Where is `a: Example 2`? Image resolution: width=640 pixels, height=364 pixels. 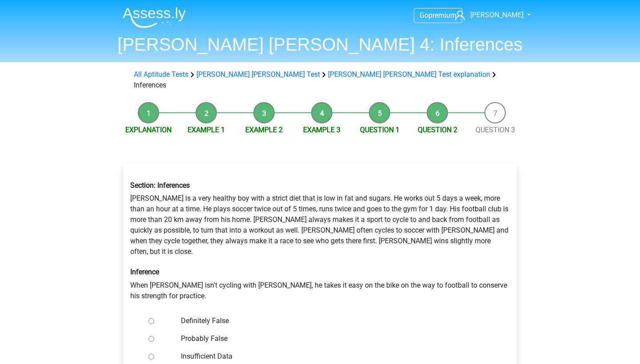
a: Example 2 is located at coordinates (264, 130).